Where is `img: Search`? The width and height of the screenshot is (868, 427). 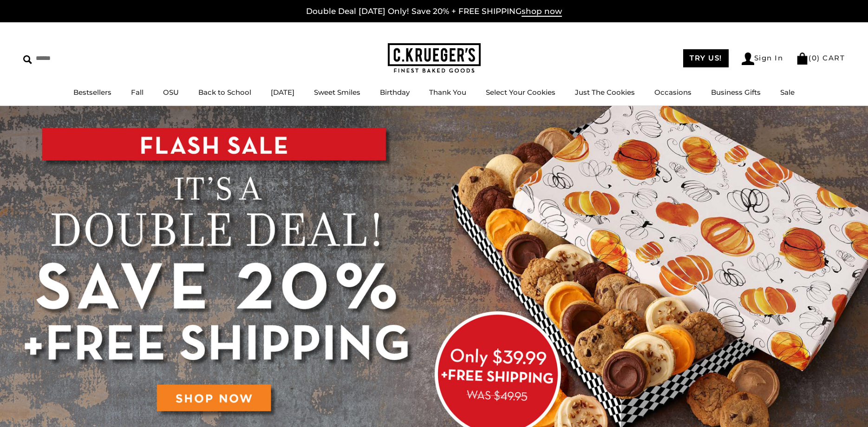 img: Search is located at coordinates (28, 59).